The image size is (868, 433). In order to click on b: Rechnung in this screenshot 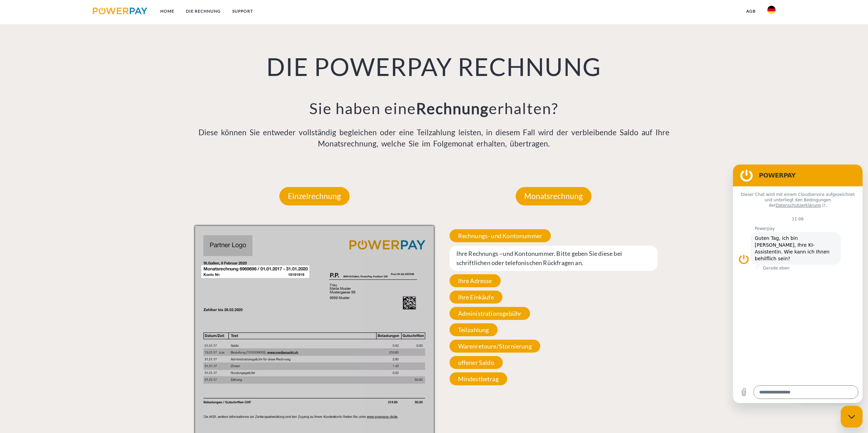, I will do `click(452, 108)`.